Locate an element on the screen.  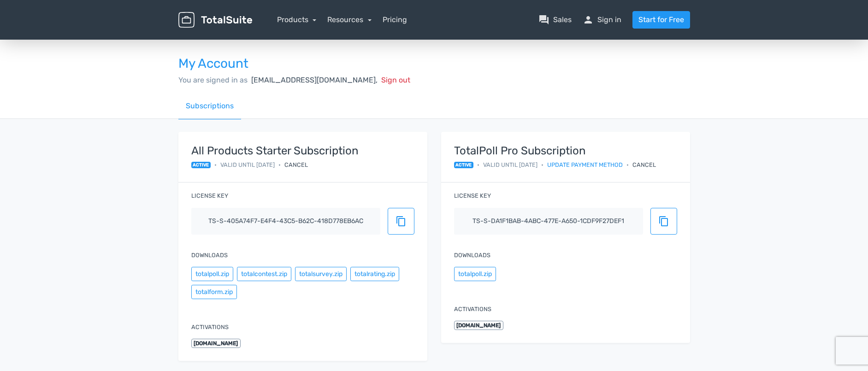
span: You are signed in as is located at coordinates (213, 80).